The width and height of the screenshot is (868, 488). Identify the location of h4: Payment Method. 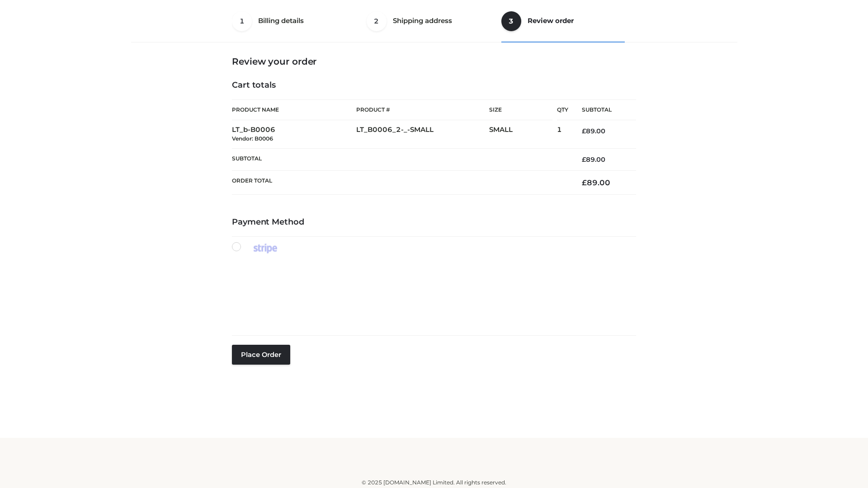
(434, 222).